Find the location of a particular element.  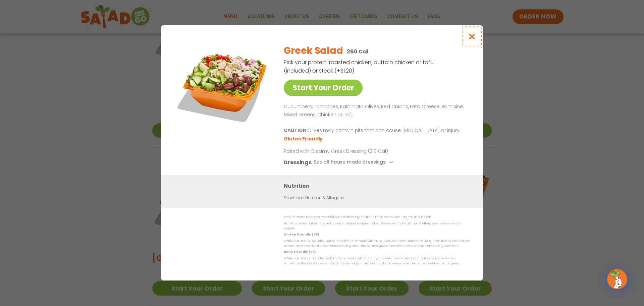

p: Paired with Creamy Greek Dressing (210 Cal) is located at coordinates (346, 151).